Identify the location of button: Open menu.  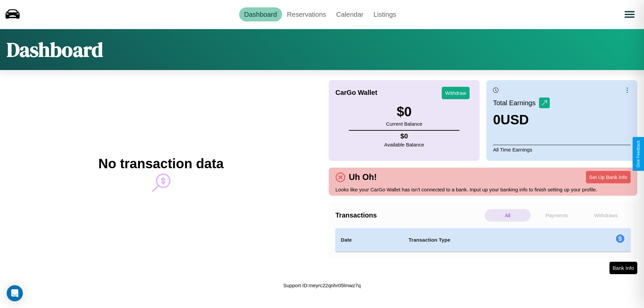
(629, 15).